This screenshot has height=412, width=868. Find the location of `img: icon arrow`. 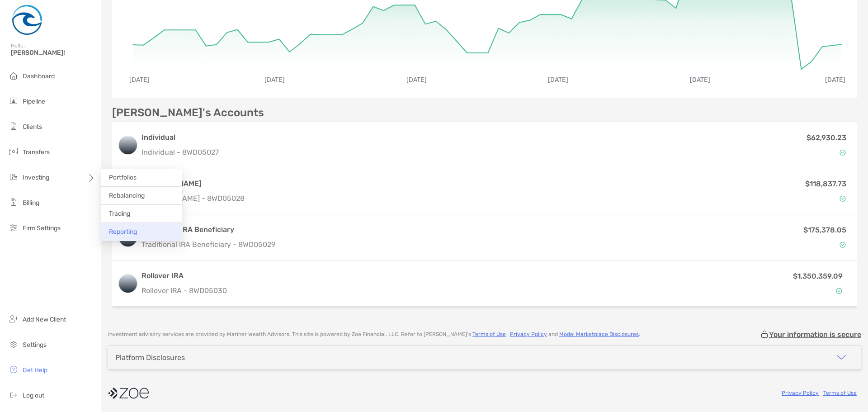

img: icon arrow is located at coordinates (841, 357).